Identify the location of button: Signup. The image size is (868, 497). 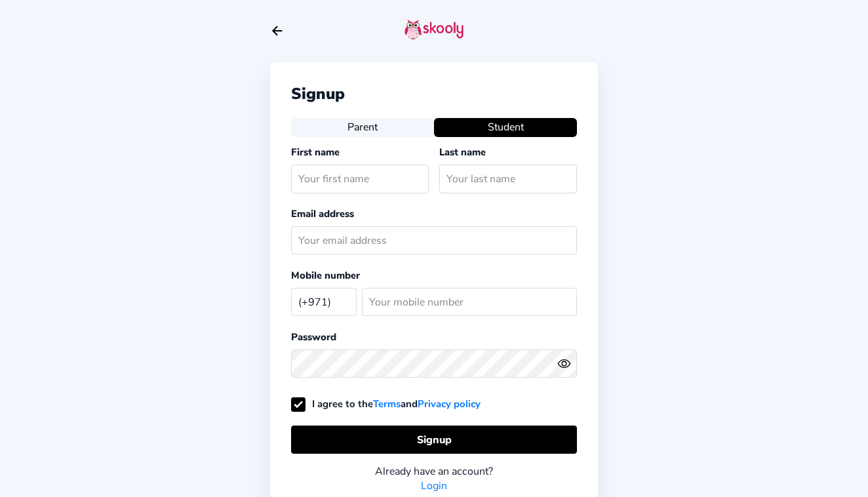
(434, 440).